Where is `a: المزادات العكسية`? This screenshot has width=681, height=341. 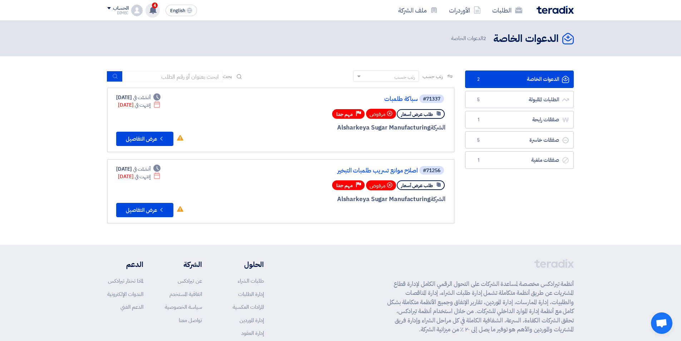 a: المزادات العكسية is located at coordinates (248, 307).